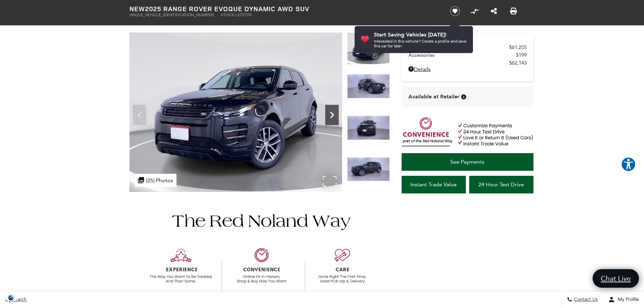 This screenshot has width=644, height=308. I want to click on a: Share this New 2025 Range Rover Evoque Dynamic AWD SUV, so click(494, 11).